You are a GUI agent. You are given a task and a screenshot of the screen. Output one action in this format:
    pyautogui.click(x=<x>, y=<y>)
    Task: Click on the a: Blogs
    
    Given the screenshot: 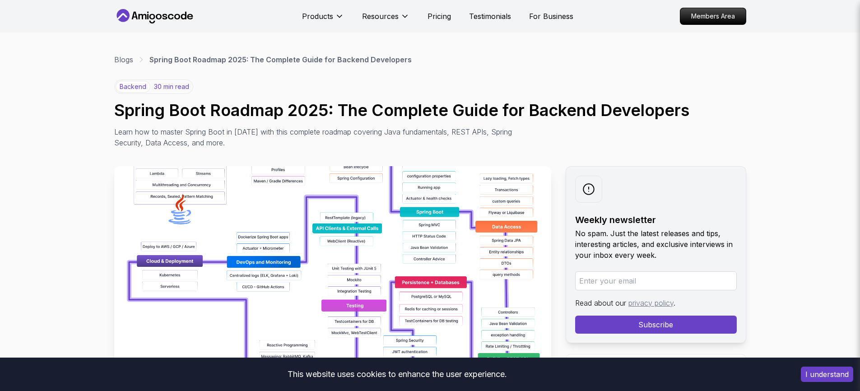 What is the action you would take?
    pyautogui.click(x=124, y=60)
    